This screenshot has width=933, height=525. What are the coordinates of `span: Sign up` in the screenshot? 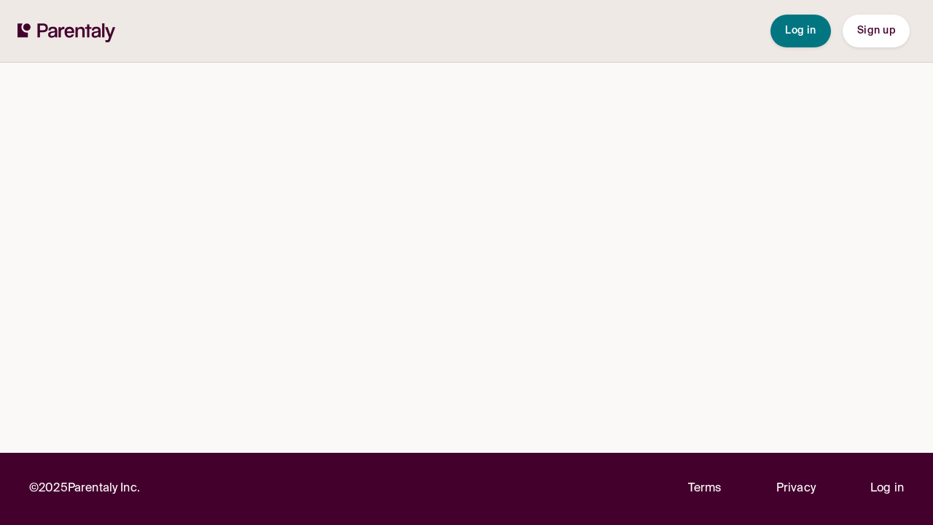 It's located at (876, 31).